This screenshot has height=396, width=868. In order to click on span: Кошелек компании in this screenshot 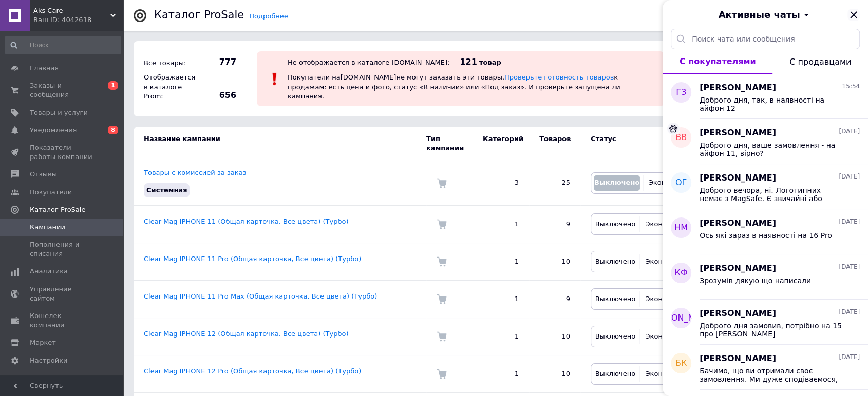, I will do `click(62, 321)`.